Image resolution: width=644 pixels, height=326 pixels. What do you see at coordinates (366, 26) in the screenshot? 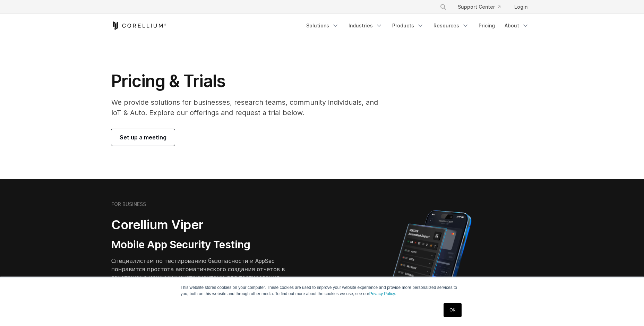
I see `a: Industries` at bounding box center [366, 26].